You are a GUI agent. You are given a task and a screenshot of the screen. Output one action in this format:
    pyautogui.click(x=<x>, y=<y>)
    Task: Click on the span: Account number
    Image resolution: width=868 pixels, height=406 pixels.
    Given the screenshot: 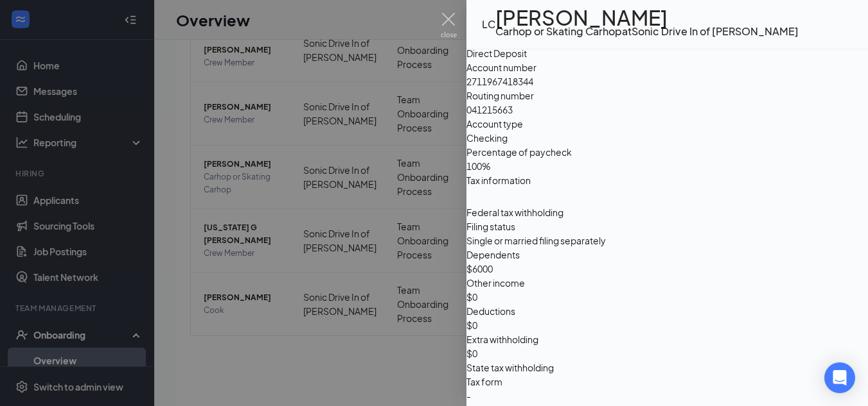 What is the action you would take?
    pyautogui.click(x=667, y=67)
    